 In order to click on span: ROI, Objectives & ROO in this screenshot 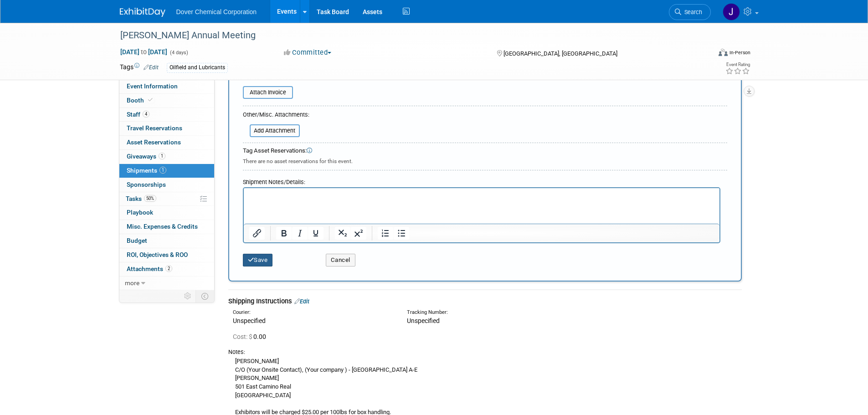, I will do `click(158, 255)`.